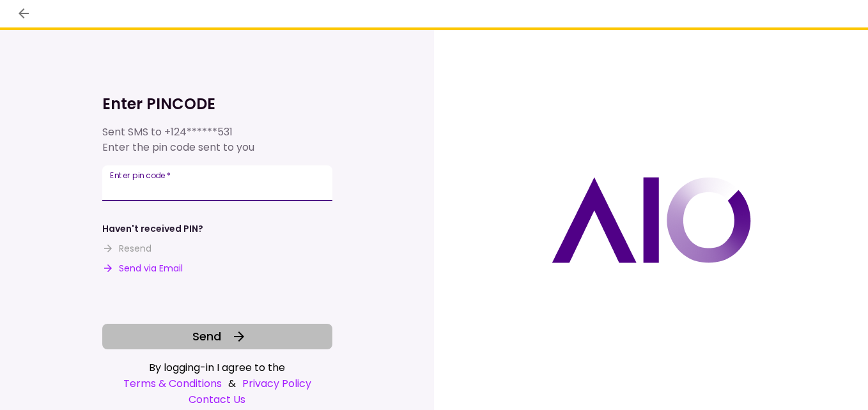 Image resolution: width=868 pixels, height=410 pixels. I want to click on img: AIO logo, so click(652, 220).